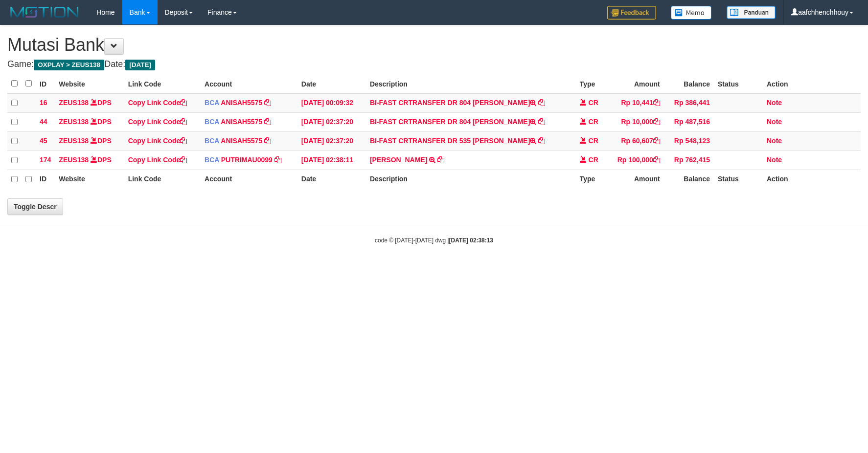 Image resolution: width=868 pixels, height=453 pixels. What do you see at coordinates (43, 103) in the screenshot?
I see `span: 16` at bounding box center [43, 103].